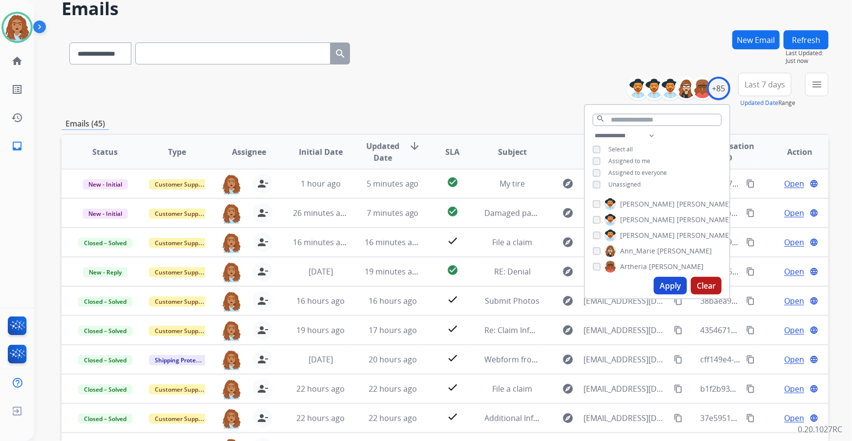  What do you see at coordinates (453, 211) in the screenshot?
I see `mat-icon: check_circle` at bounding box center [453, 211].